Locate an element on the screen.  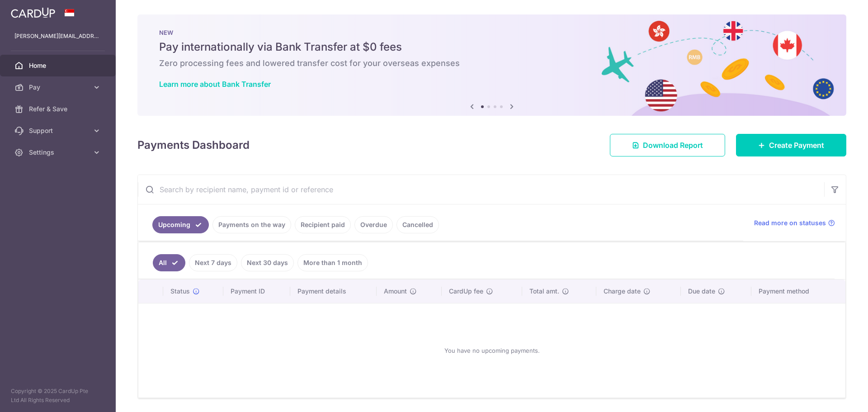
a: Next 30 days is located at coordinates (267, 262).